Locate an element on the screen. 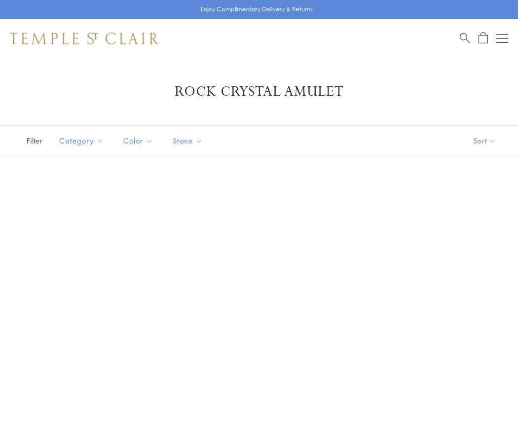 This screenshot has width=518, height=438. button: Category is located at coordinates (81, 141).